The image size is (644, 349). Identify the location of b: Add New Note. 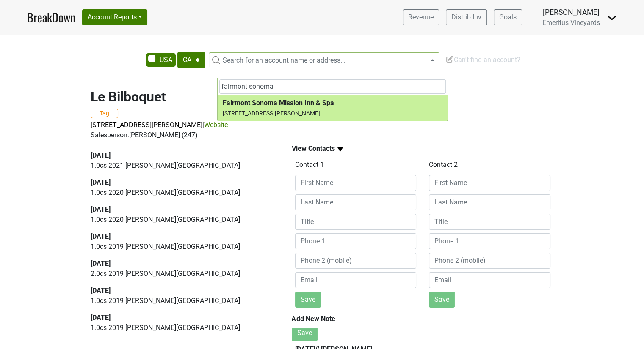
(313, 319).